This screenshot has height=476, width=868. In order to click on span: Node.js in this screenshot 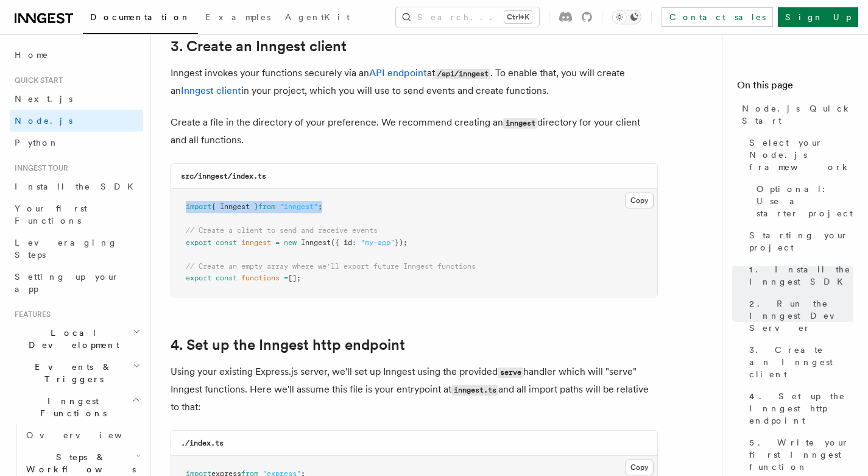, I will do `click(43, 120)`.